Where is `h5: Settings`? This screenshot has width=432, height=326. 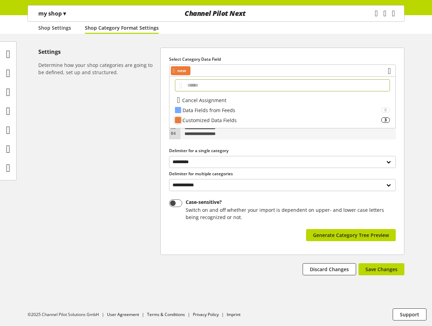
h5: Settings is located at coordinates (98, 52).